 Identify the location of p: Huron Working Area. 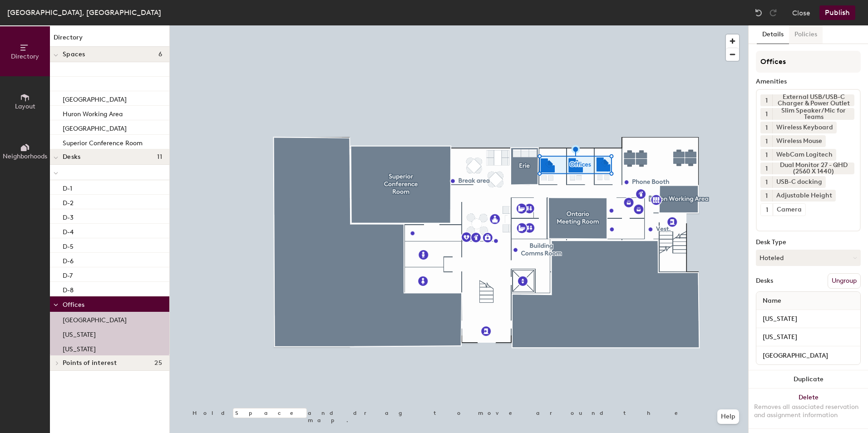
(93, 113).